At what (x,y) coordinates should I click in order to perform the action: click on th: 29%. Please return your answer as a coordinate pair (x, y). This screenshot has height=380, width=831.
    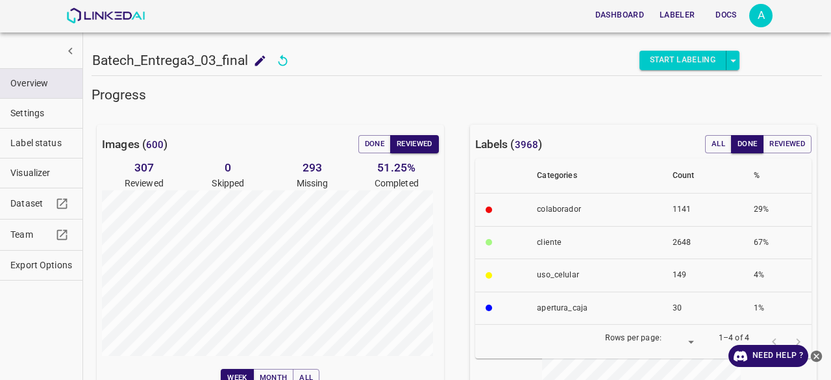
    Looking at the image, I should click on (777, 210).